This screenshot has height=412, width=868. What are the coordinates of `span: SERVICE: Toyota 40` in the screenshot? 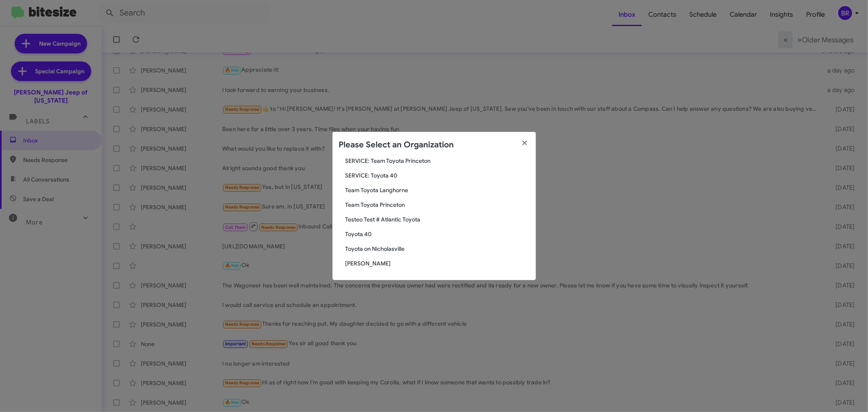 It's located at (437, 175).